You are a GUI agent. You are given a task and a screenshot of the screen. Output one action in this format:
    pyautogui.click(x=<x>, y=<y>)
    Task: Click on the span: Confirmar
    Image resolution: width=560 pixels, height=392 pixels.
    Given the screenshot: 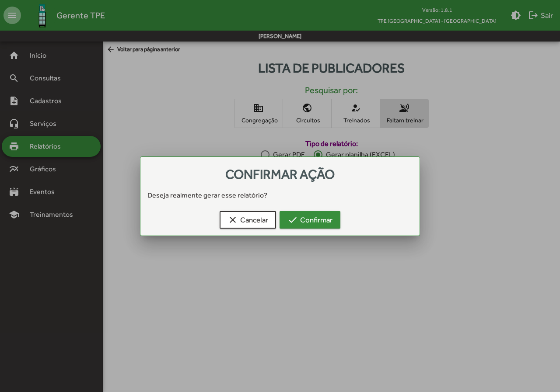 What is the action you would take?
    pyautogui.click(x=310, y=220)
    